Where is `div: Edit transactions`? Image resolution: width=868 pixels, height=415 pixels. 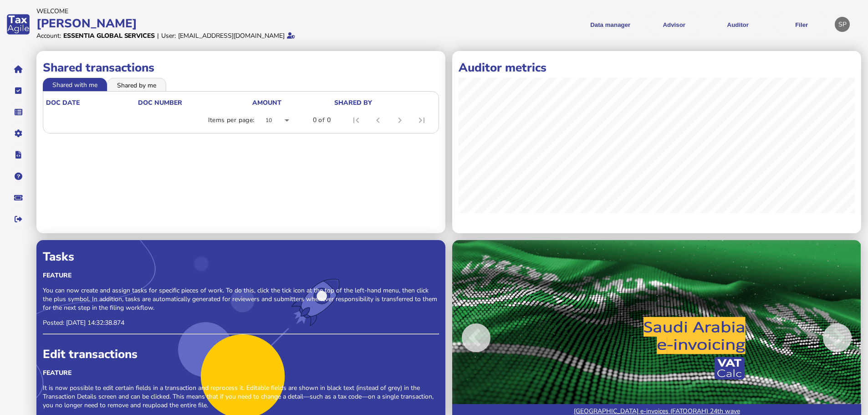
div: Edit transactions is located at coordinates (241, 354).